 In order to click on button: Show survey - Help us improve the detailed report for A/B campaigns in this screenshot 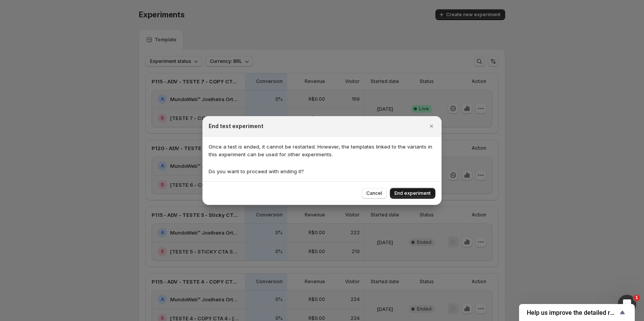, I will do `click(577, 313)`.